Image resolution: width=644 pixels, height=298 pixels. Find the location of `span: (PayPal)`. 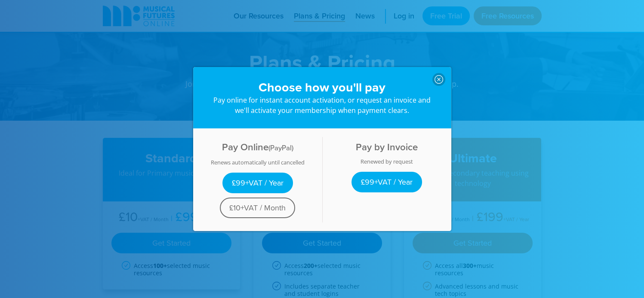

span: (PayPal) is located at coordinates (281, 148).